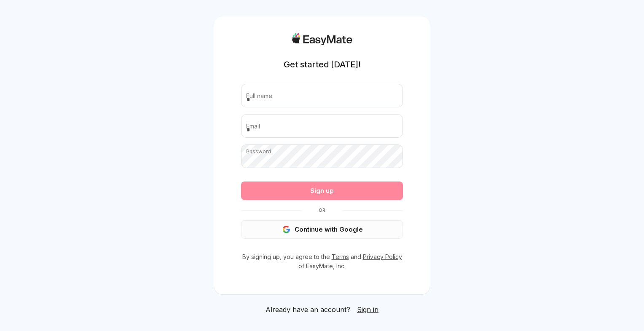 Image resolution: width=644 pixels, height=331 pixels. I want to click on a: Privacy Policy, so click(382, 256).